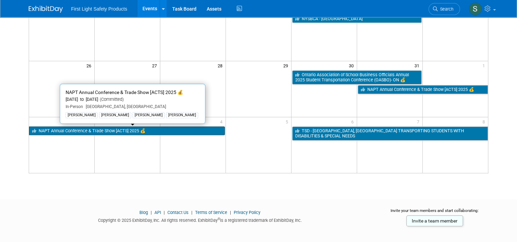  I want to click on span: 6, so click(354, 121).